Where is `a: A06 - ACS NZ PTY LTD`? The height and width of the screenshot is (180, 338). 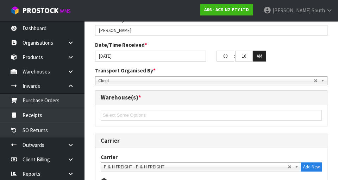 a: A06 - ACS NZ PTY LTD is located at coordinates (226, 10).